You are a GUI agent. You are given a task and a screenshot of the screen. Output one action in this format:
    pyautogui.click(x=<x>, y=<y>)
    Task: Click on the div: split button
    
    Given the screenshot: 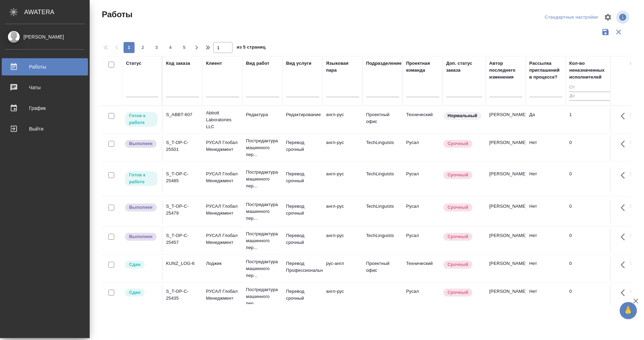 What is the action you would take?
    pyautogui.click(x=571, y=17)
    